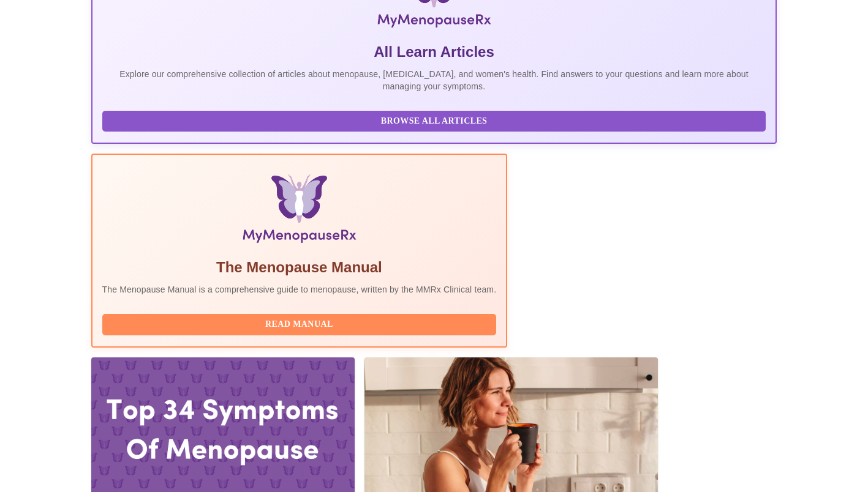 The image size is (868, 492). I want to click on span: Read Manual, so click(300, 325).